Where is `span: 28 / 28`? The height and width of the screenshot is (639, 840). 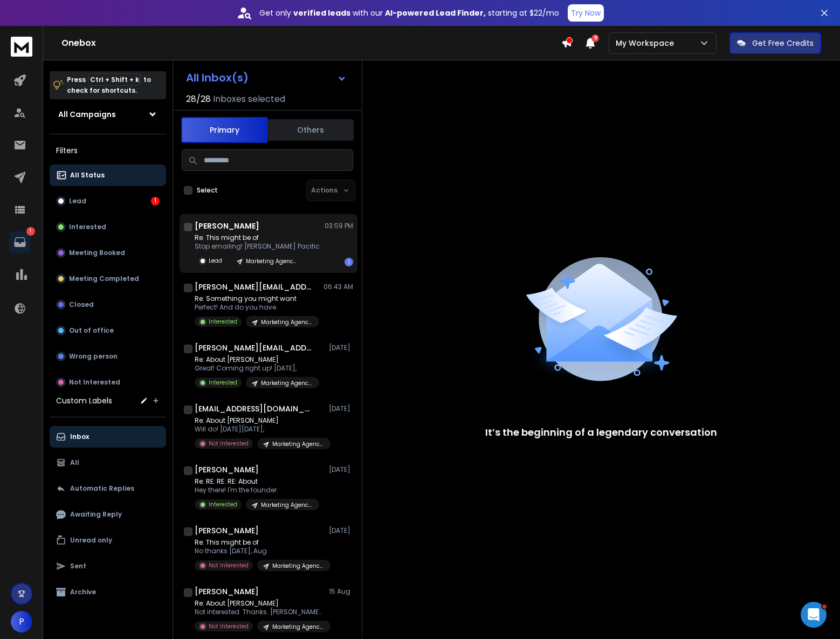
span: 28 / 28 is located at coordinates (199, 99).